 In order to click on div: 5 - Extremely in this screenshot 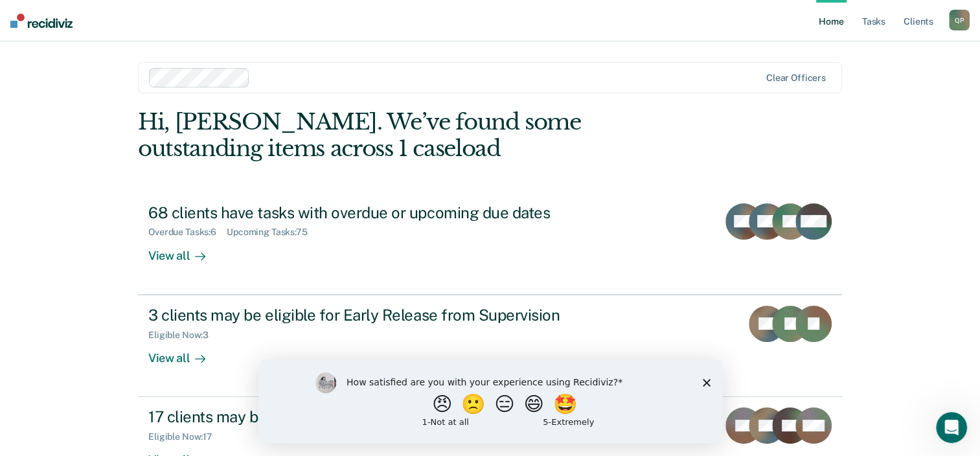, I will do `click(345, 62)`.